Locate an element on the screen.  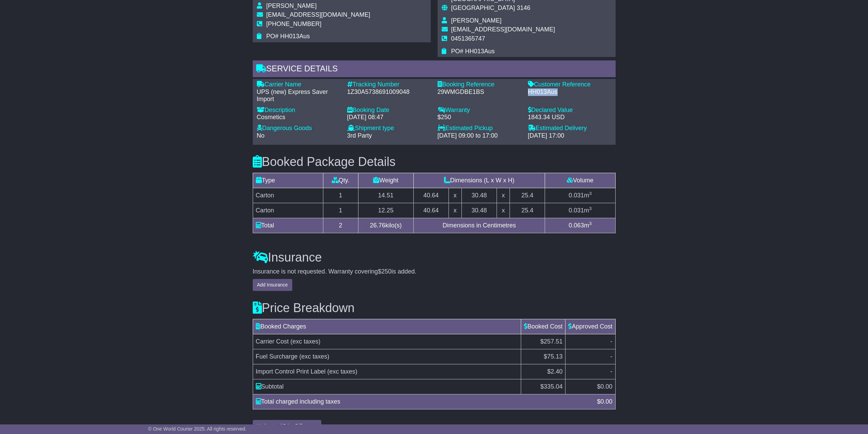
td: 12.25 is located at coordinates (386, 211).